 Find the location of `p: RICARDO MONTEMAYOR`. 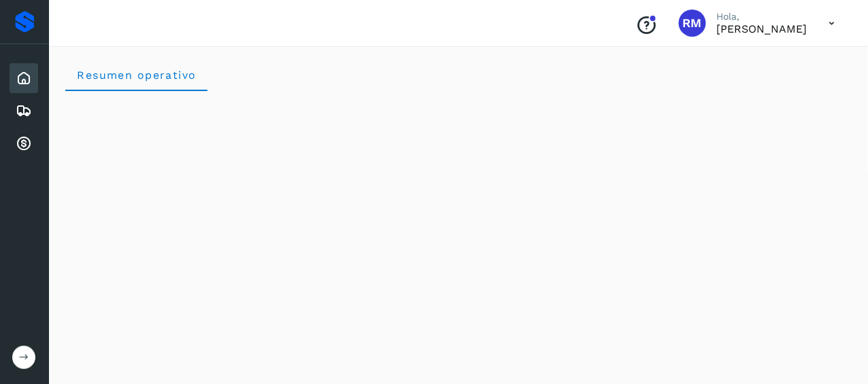

p: RICARDO MONTEMAYOR is located at coordinates (762, 28).